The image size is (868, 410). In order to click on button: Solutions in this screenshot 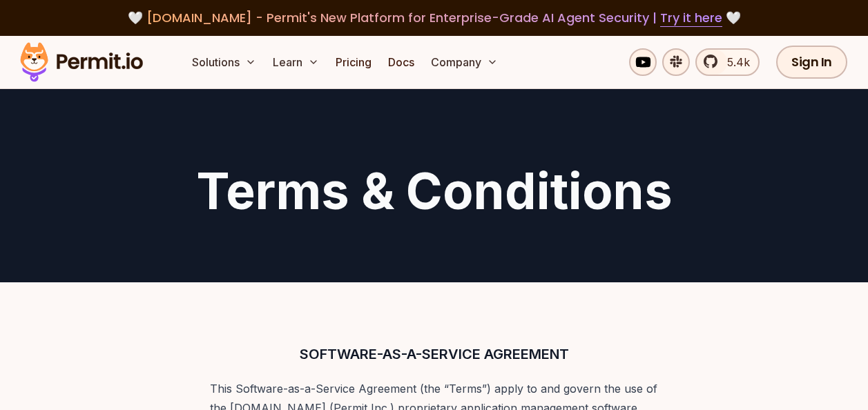, I will do `click(224, 62)`.